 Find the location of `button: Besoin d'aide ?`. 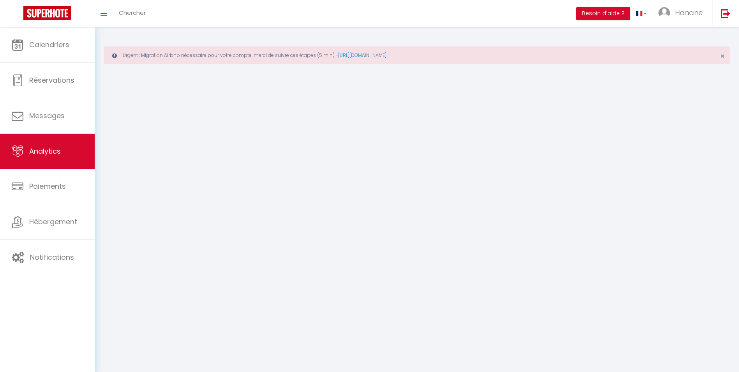

button: Besoin d'aide ? is located at coordinates (603, 14).